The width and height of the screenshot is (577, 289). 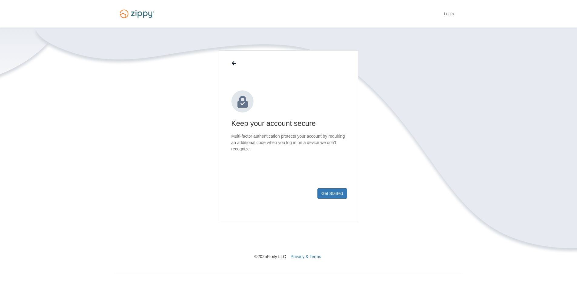 I want to click on a: Login, so click(x=449, y=15).